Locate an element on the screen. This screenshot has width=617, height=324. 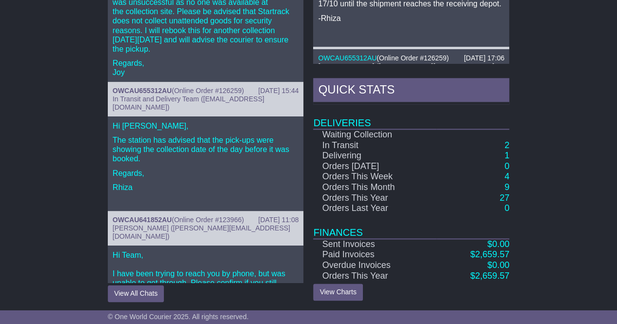
p: Regards, Joy is located at coordinates (206, 68).